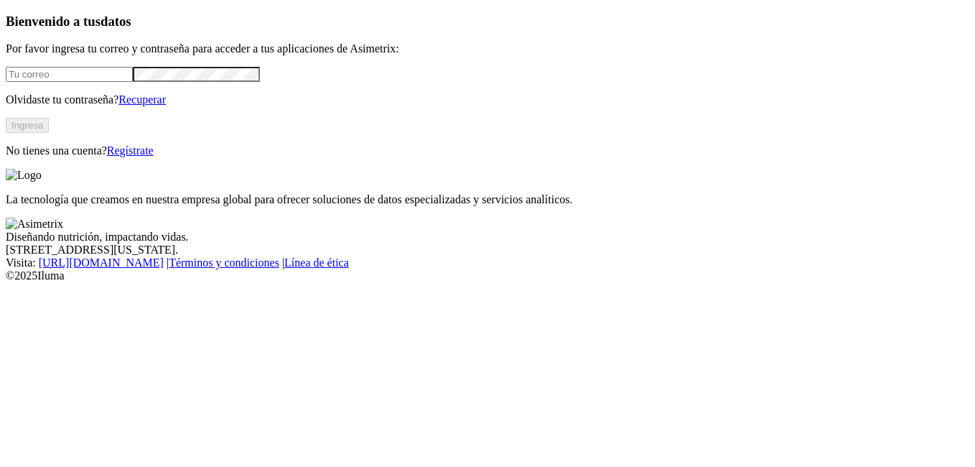 The height and width of the screenshot is (467, 975). Describe the element at coordinates (487, 263) in the screenshot. I see `div: Visita : | |` at that location.